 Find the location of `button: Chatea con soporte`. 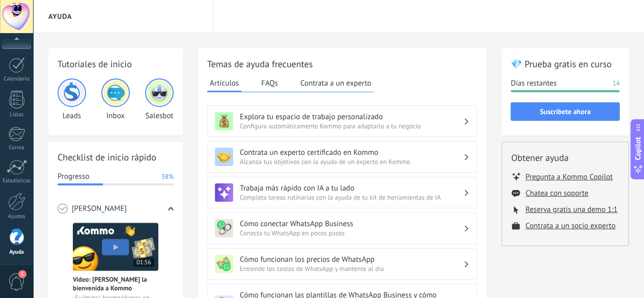

button: Chatea con soporte is located at coordinates (557, 193).